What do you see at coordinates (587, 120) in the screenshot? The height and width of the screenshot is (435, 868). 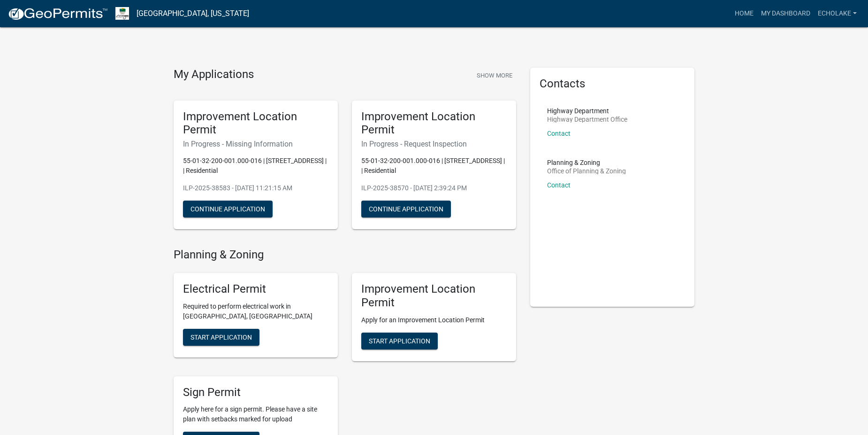 I see `p: Highway Department Office` at bounding box center [587, 120].